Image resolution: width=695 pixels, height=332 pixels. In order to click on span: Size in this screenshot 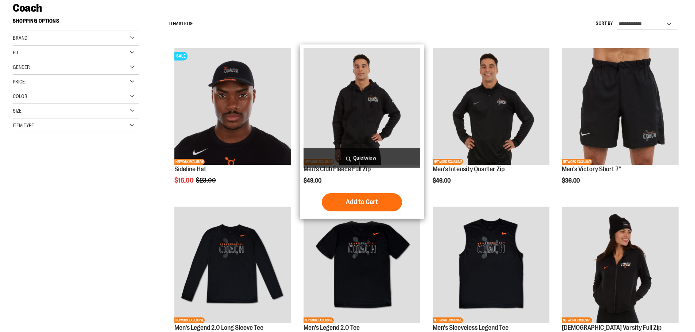, I will do `click(17, 111)`.